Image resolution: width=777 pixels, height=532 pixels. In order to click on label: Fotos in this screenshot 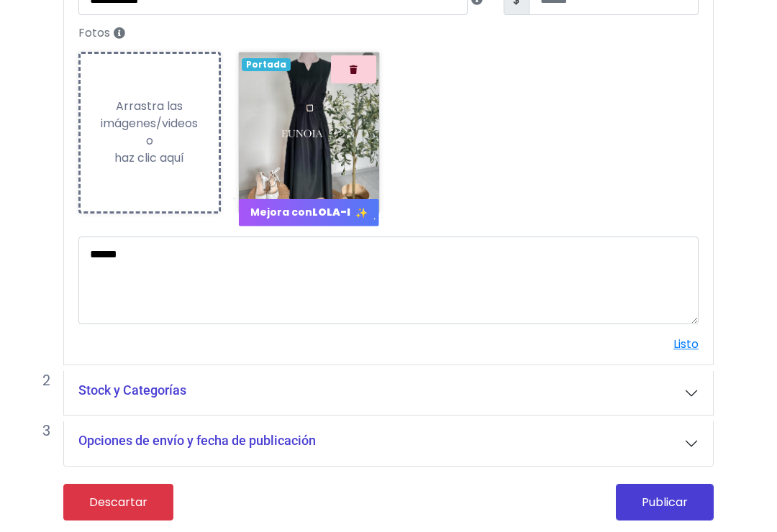, I will do `click(388, 33)`.